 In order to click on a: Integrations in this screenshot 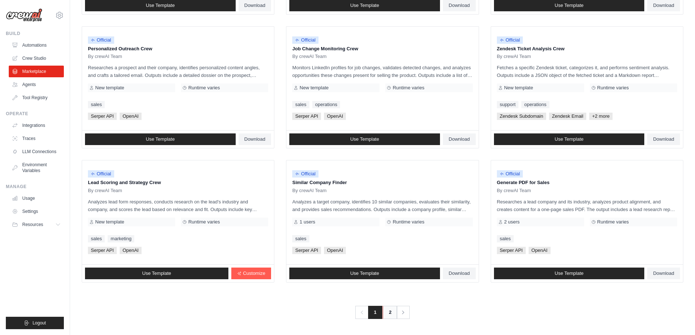, I will do `click(36, 126)`.